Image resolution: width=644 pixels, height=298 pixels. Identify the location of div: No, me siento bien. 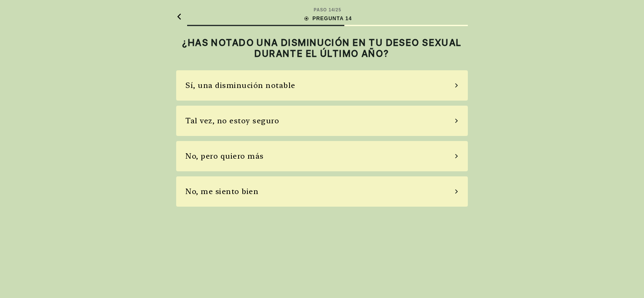
(221, 191).